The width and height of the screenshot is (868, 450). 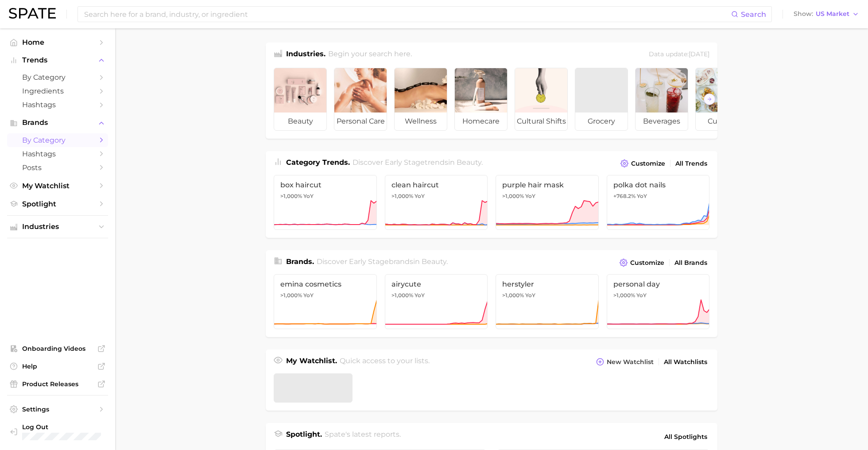 I want to click on a: personal care, so click(x=361, y=99).